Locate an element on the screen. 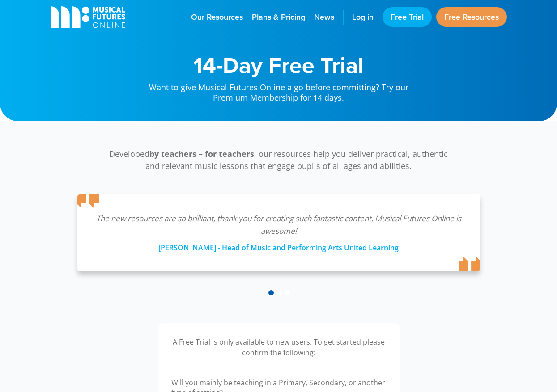 This screenshot has height=392, width=557. span: Log in is located at coordinates (363, 17).